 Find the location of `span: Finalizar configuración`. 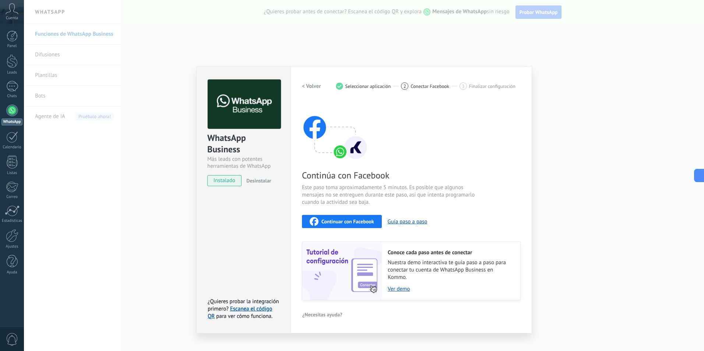

span: Finalizar configuración is located at coordinates (492, 86).